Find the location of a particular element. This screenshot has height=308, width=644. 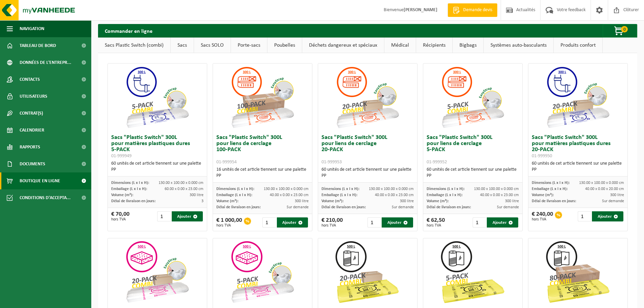

div: € 210,00 is located at coordinates (332, 222).